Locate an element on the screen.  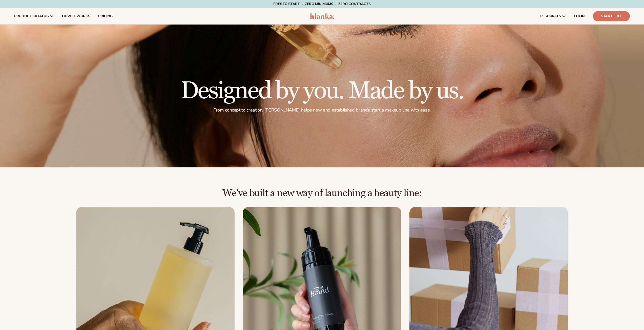
span: LOGIN is located at coordinates (579, 16).